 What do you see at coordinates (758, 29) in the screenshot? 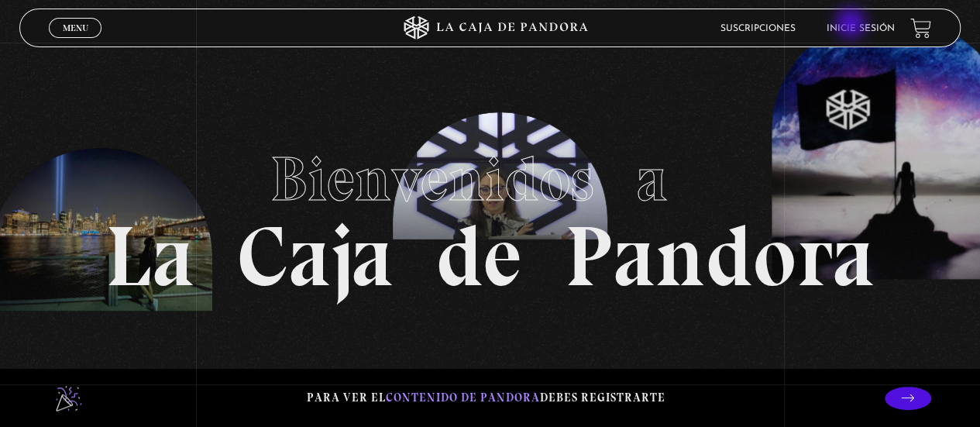
I see `a: Suscripciones` at bounding box center [758, 29].